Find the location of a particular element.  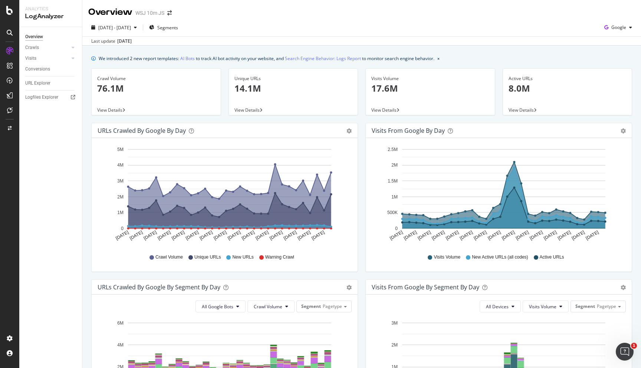

p: 8.0M is located at coordinates (567, 88).